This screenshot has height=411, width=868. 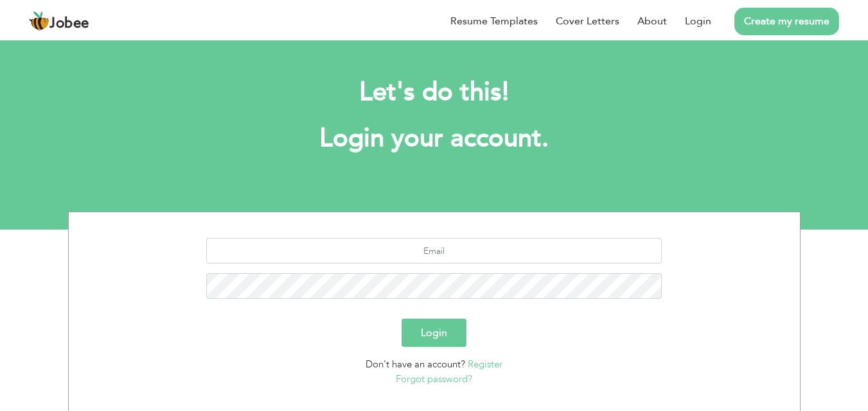 What do you see at coordinates (415, 365) in the screenshot?
I see `span: Don't have an account?` at bounding box center [415, 365].